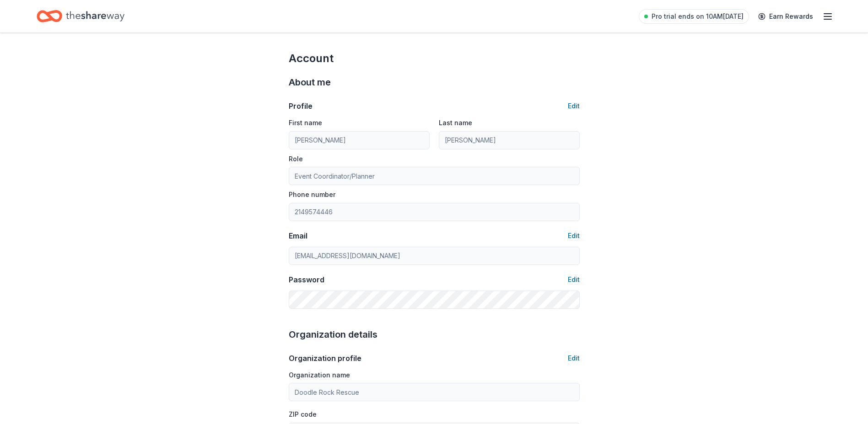  I want to click on div: Organization profile, so click(325, 359).